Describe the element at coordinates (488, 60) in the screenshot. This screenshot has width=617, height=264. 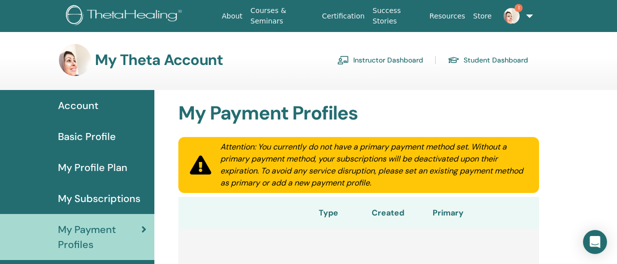
I see `a: Student Dashboard` at that location.